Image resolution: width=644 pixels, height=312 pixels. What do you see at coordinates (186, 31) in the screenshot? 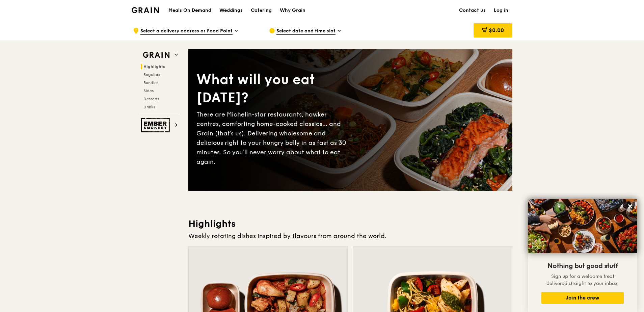
I see `span: Select a delivery address or Food Point` at bounding box center [186, 31].